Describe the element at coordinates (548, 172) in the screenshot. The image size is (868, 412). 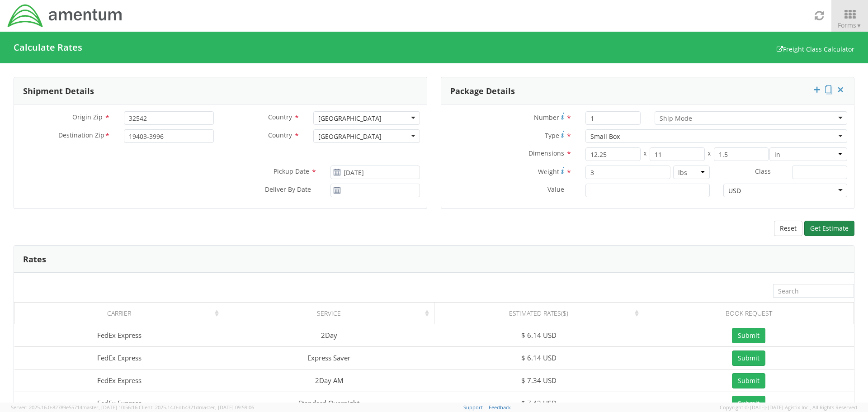
I see `span: Weight` at that location.